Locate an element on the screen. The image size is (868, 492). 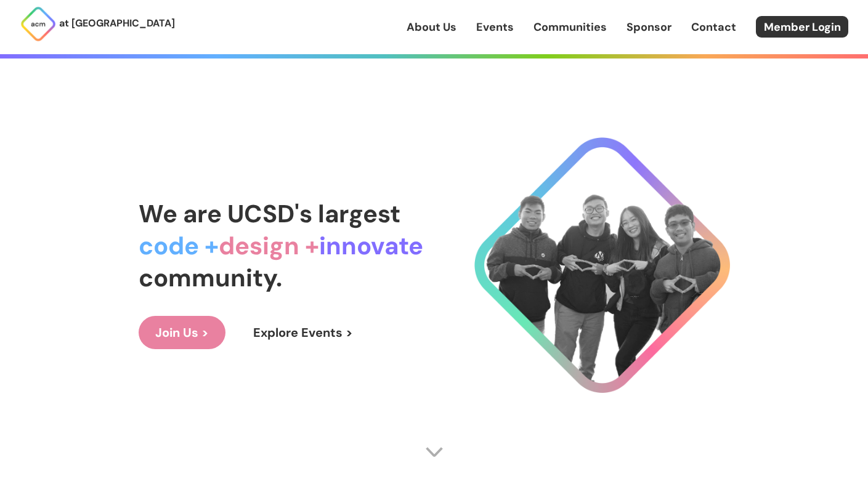
a: Join Us > is located at coordinates (182, 332).